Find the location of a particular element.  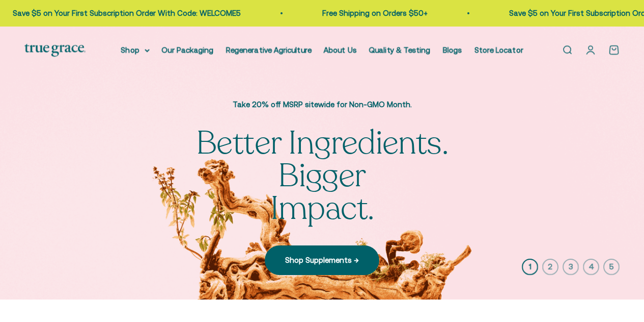

a: Shop Supplements → is located at coordinates (322, 260).